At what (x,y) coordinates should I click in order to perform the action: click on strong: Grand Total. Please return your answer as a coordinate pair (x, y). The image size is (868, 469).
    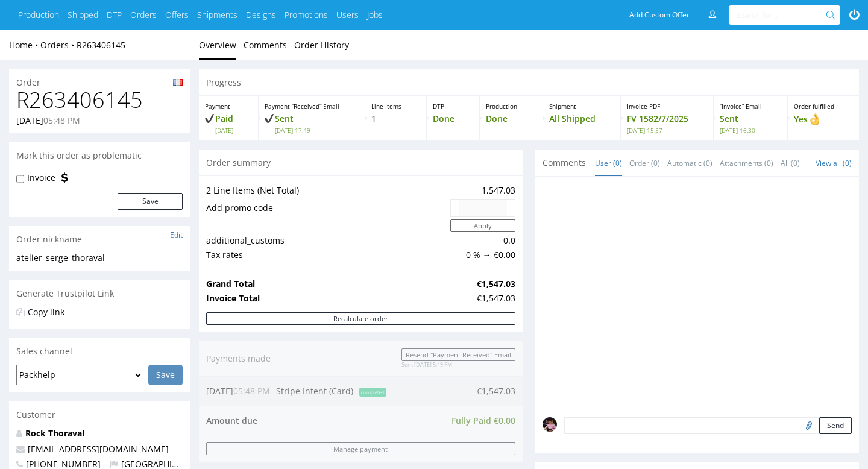
    Looking at the image, I should click on (230, 283).